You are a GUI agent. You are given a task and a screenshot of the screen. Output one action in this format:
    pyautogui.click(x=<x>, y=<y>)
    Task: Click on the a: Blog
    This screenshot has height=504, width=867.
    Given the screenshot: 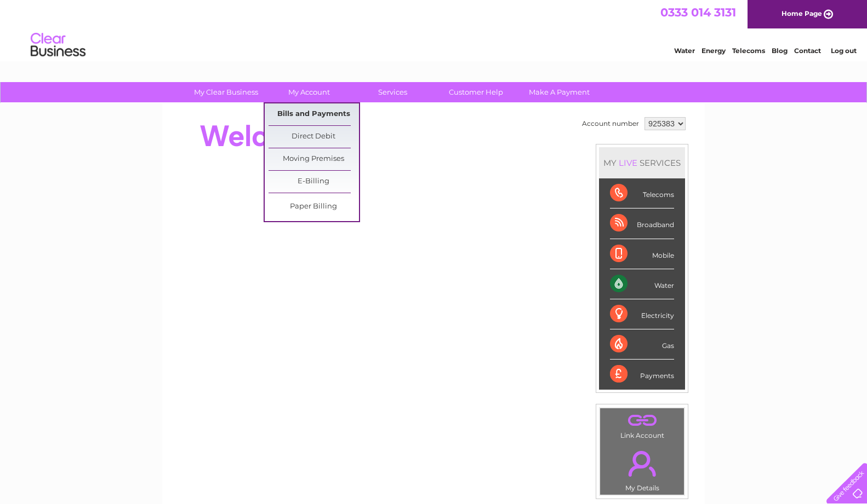 What is the action you would take?
    pyautogui.click(x=779, y=50)
    